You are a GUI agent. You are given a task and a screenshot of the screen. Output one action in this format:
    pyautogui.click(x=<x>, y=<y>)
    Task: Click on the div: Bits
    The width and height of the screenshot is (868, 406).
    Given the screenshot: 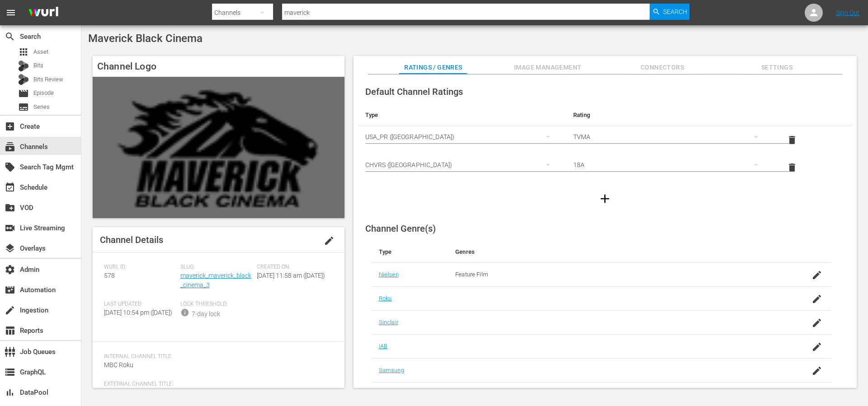 What is the action you would take?
    pyautogui.click(x=23, y=66)
    